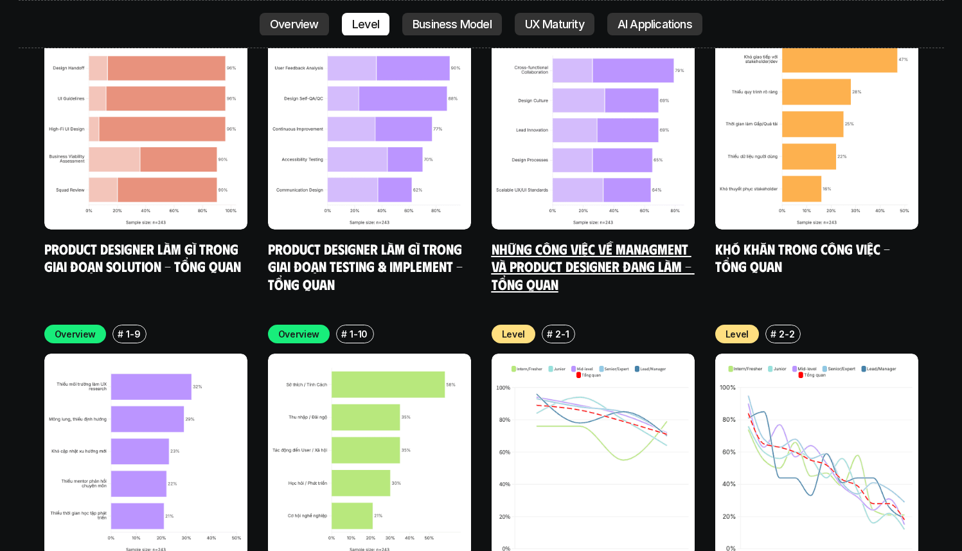 Image resolution: width=962 pixels, height=551 pixels. I want to click on p: UX Maturity, so click(555, 24).